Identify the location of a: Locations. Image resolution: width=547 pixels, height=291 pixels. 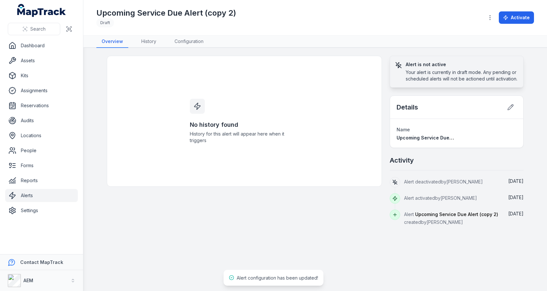
(41, 135).